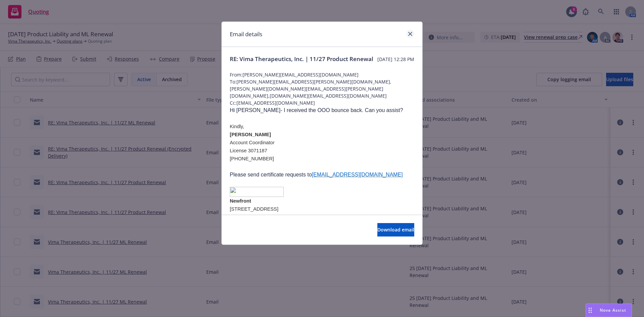 The width and height of the screenshot is (644, 317). What do you see at coordinates (301, 59) in the screenshot?
I see `span: RE: Vima Therapeutics, Inc. | 11/27 Product Renewal` at bounding box center [301, 59].